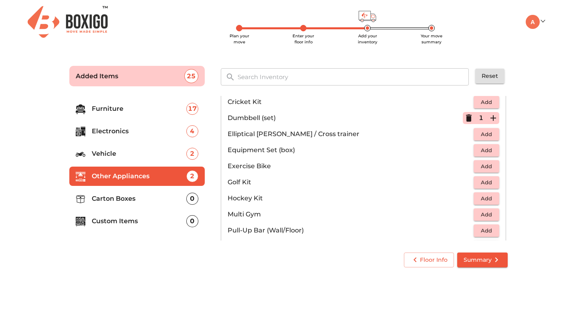 This screenshot has height=326, width=577. What do you see at coordinates (139, 131) in the screenshot?
I see `p: Electronics` at bounding box center [139, 131].